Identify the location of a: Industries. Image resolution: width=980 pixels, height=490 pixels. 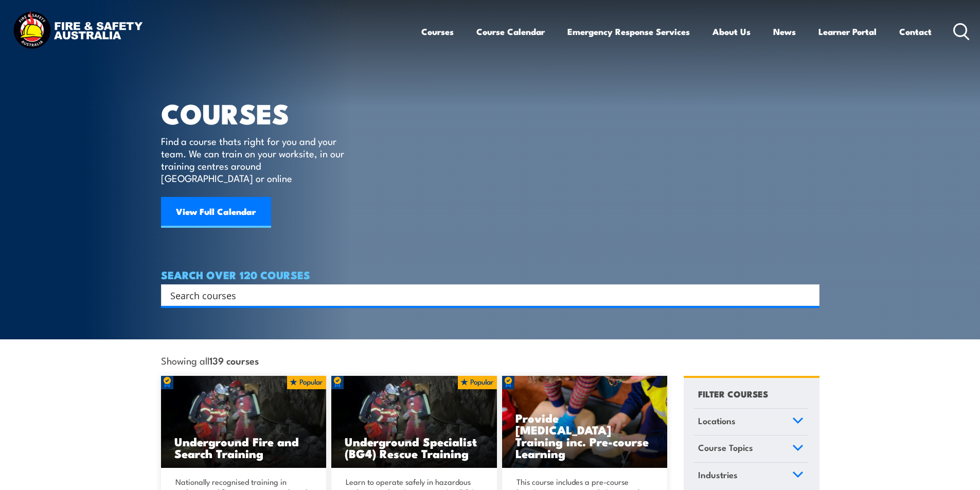
(750, 476).